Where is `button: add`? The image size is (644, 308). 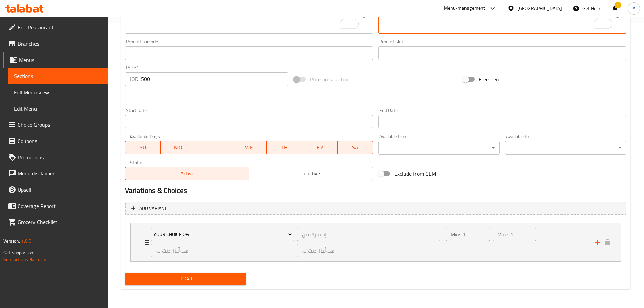
button: add is located at coordinates (597, 243).